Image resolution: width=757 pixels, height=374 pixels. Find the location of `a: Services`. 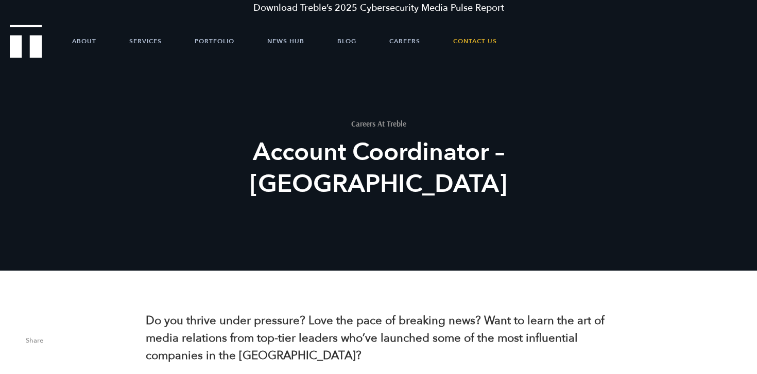

a: Services is located at coordinates (145, 41).